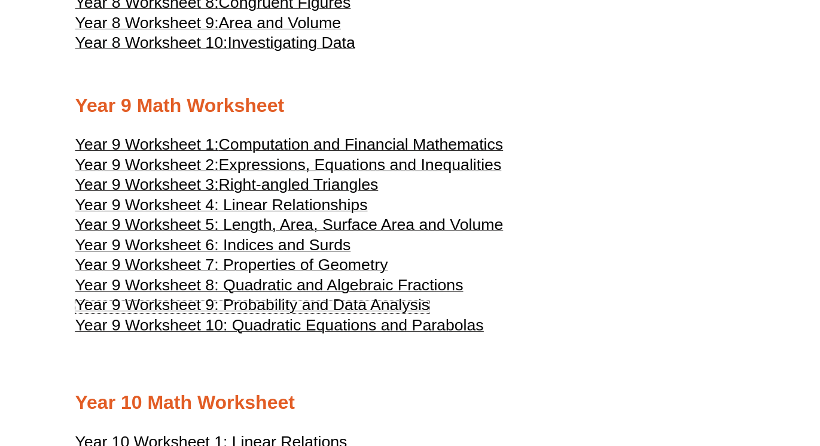 The image size is (820, 446). Describe the element at coordinates (215, 45) in the screenshot. I see `a: Year 8 Worksheet 10:Investigating Data` at that location.